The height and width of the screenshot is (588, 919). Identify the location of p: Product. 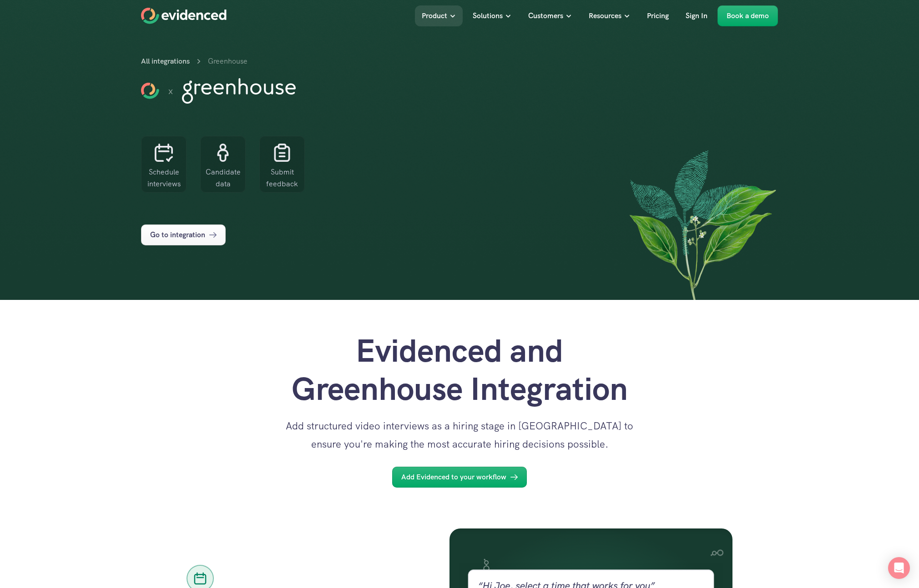
(434, 16).